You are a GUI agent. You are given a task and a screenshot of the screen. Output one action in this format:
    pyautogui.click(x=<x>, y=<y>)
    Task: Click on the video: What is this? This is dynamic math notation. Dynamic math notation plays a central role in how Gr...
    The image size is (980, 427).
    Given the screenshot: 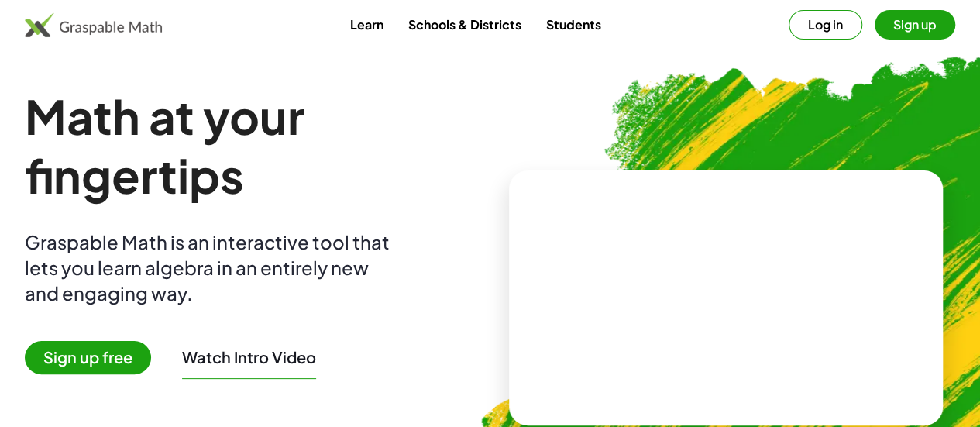 What is the action you would take?
    pyautogui.click(x=726, y=298)
    